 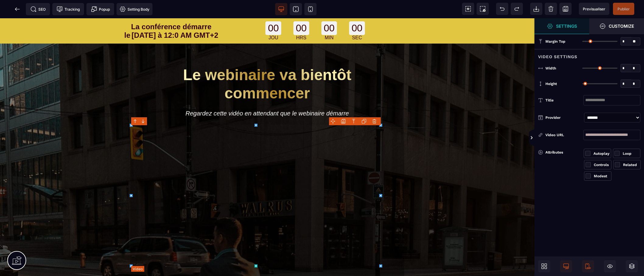 What do you see at coordinates (483, 9) in the screenshot?
I see `span: Screenshot` at bounding box center [483, 9].